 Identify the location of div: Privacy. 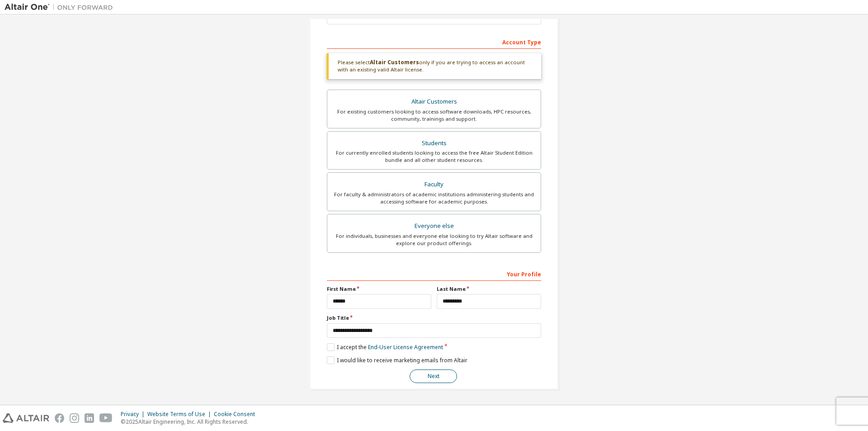
(133, 414).